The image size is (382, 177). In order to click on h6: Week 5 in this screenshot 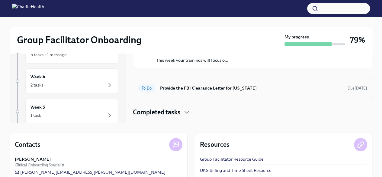, I will do `click(38, 107)`.